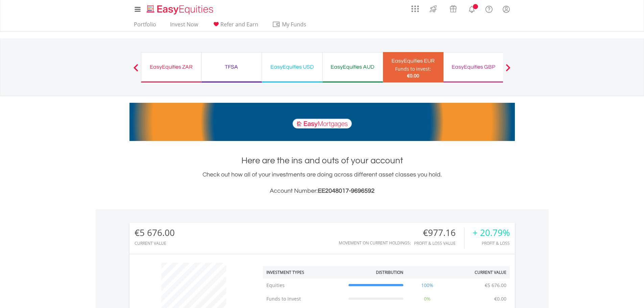 The image size is (644, 308). I want to click on a: AppsGrid, so click(415, 7).